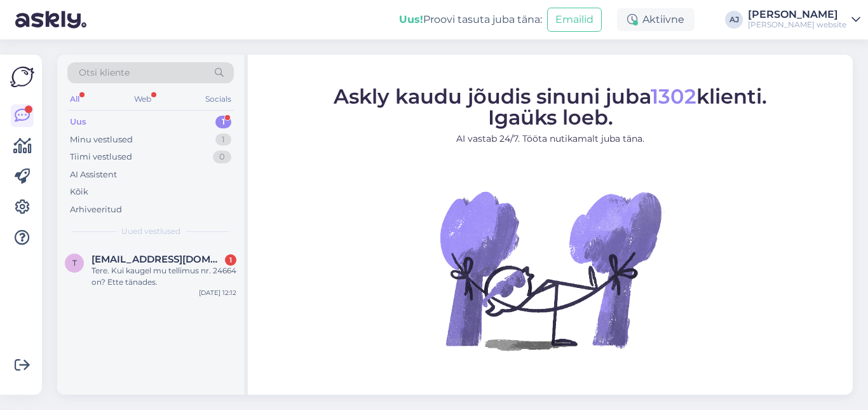 The height and width of the screenshot is (410, 868). What do you see at coordinates (674, 96) in the screenshot?
I see `span: 1302` at bounding box center [674, 96].